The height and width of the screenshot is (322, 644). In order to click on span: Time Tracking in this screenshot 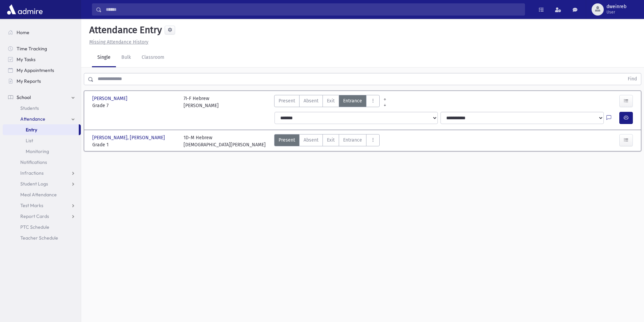, I will do `click(32, 49)`.